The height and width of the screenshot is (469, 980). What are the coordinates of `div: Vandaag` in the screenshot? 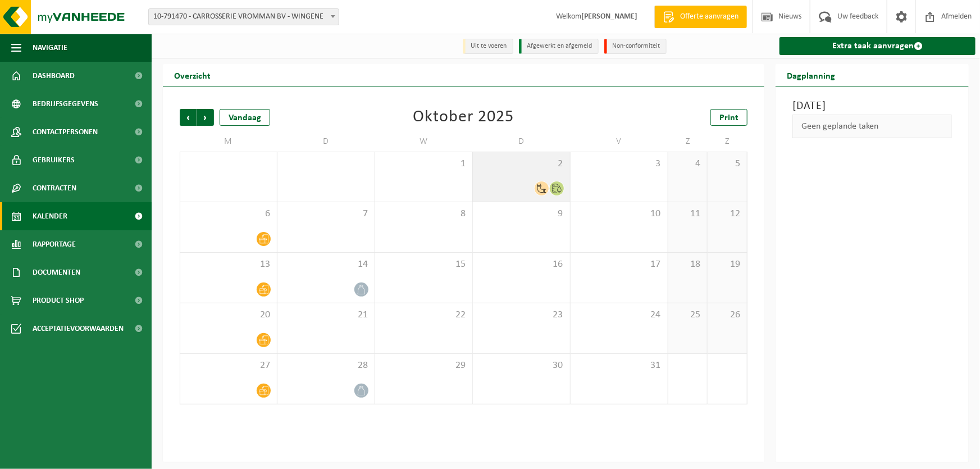 It's located at (245, 117).